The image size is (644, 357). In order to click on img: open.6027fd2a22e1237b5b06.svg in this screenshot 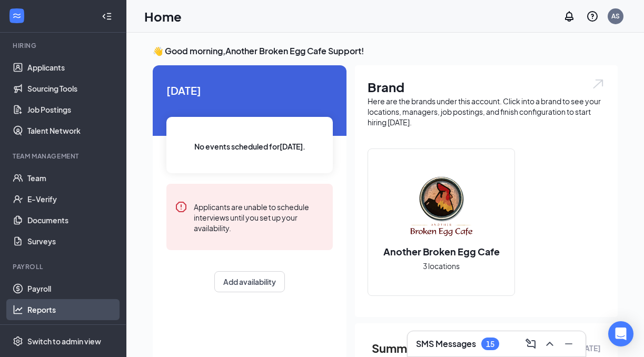, I will do `click(598, 84)`.